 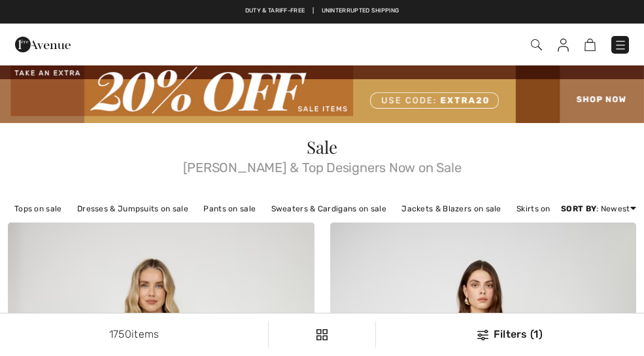 What do you see at coordinates (511, 334) in the screenshot?
I see `div: Filters (1)` at bounding box center [511, 334].